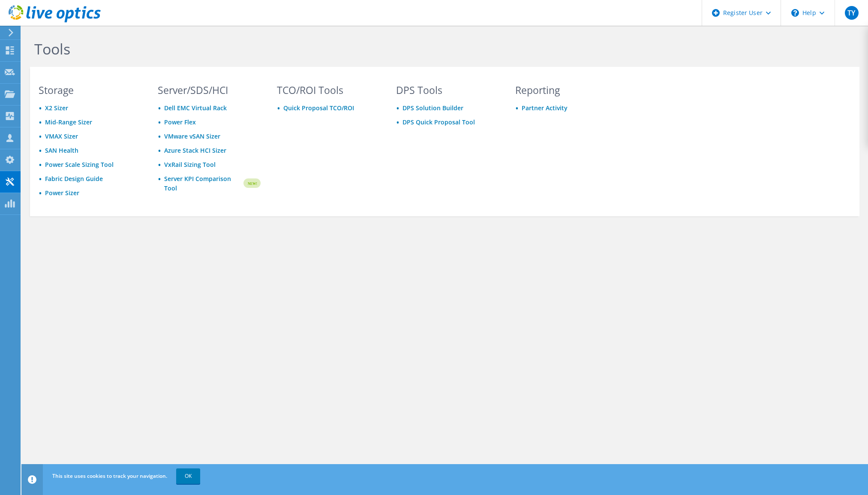 The height and width of the screenshot is (495, 868). I want to click on h3: Reporting, so click(567, 90).